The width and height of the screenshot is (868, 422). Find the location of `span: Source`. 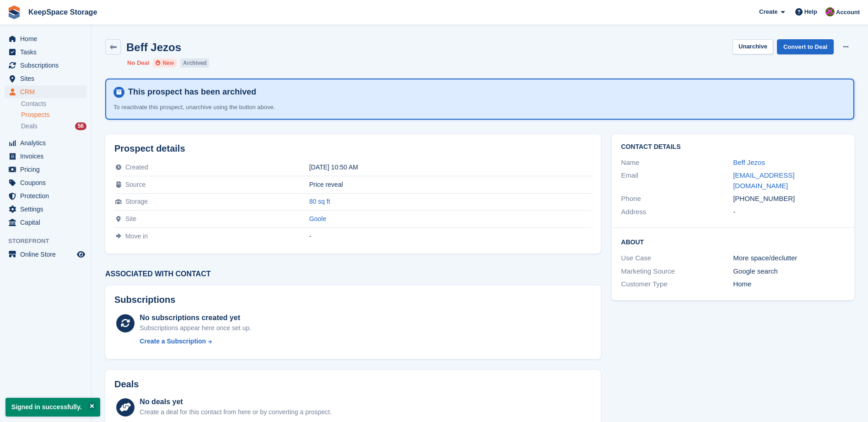

span: Source is located at coordinates (136, 185).